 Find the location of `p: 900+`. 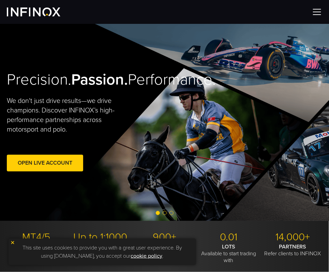

p: 900+ is located at coordinates (164, 237).